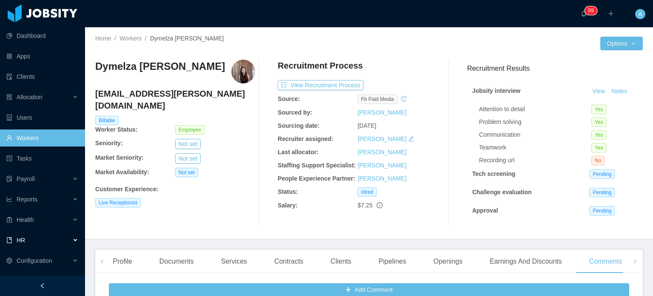 Image resolution: width=653 pixels, height=296 pixels. Describe the element at coordinates (289, 261) in the screenshot. I see `div: Contracts` at that location.